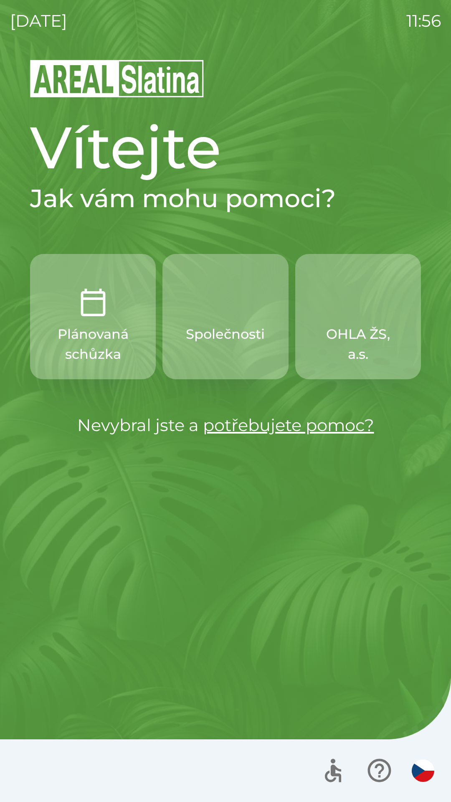 Image resolution: width=451 pixels, height=802 pixels. What do you see at coordinates (289, 425) in the screenshot?
I see `a: potřebujete pomoc?` at bounding box center [289, 425].